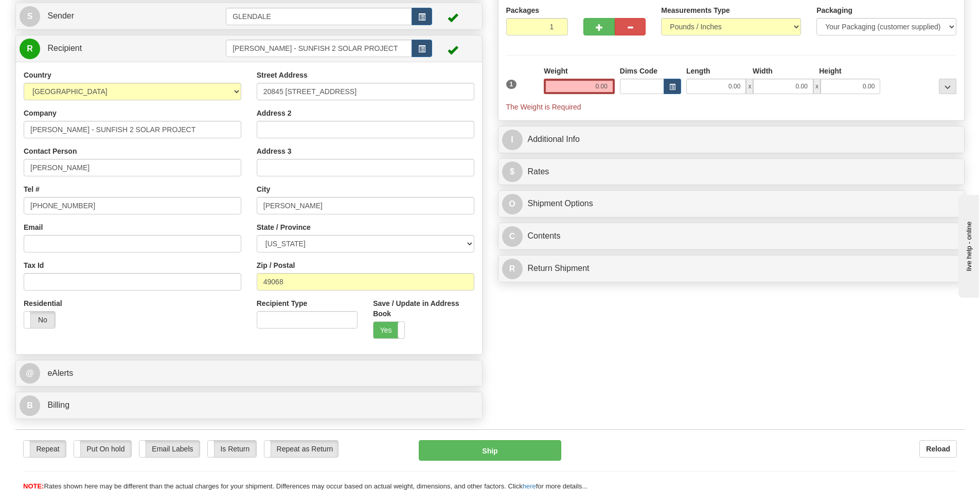 The image size is (980, 490). What do you see at coordinates (938, 449) in the screenshot?
I see `b: Reload` at bounding box center [938, 449].